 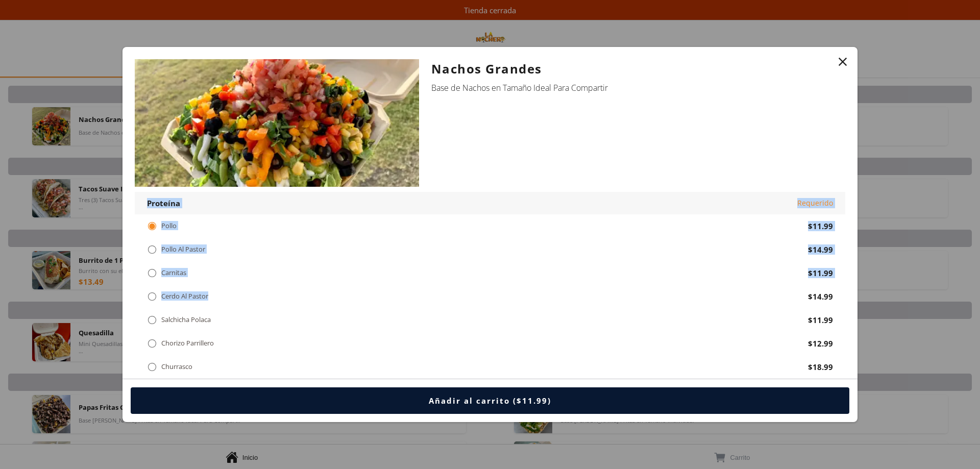 I want to click on div: Chorizo Parrillero, so click(x=187, y=343).